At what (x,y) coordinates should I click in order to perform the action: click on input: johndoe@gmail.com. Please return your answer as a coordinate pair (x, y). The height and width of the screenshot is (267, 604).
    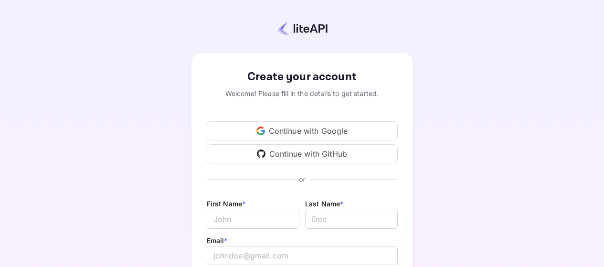
    Looking at the image, I should click on (302, 256).